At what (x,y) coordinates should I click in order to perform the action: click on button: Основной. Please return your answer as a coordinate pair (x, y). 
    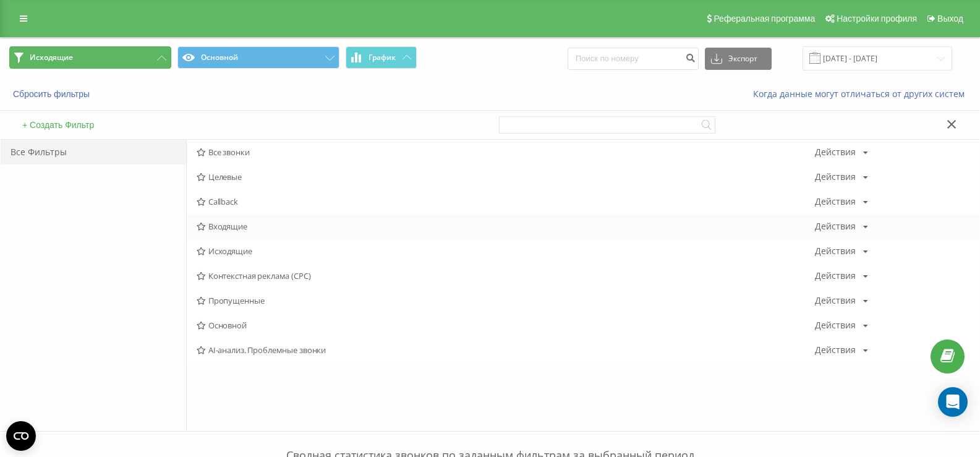
    Looking at the image, I should click on (258, 57).